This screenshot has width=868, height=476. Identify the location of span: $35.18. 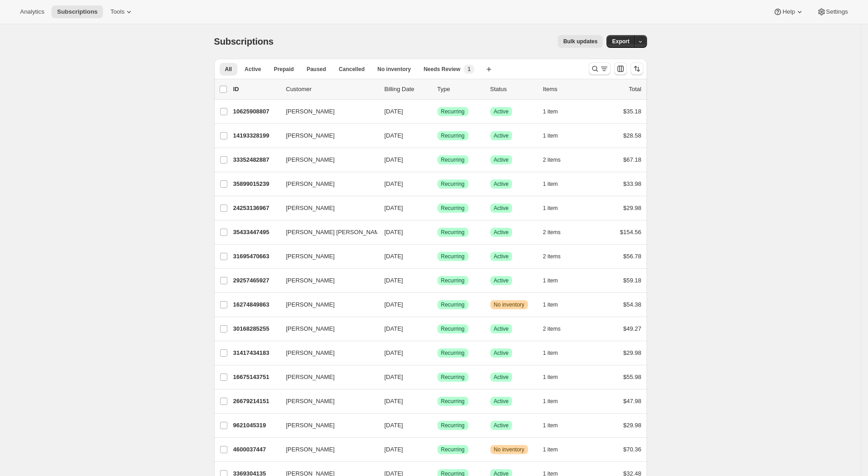
(633, 111).